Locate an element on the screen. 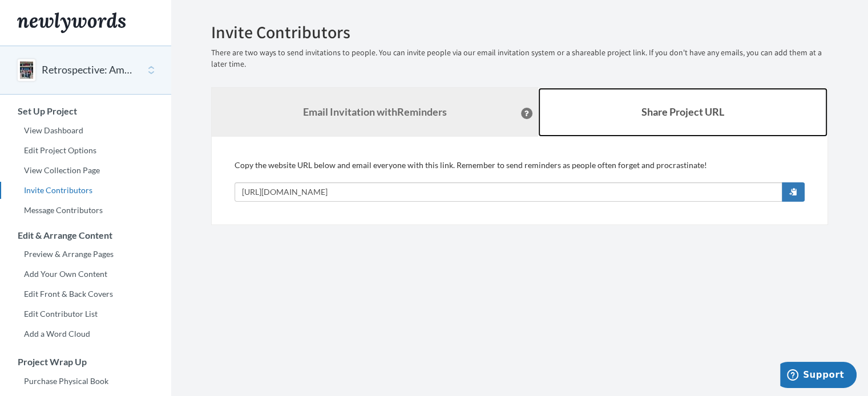 The height and width of the screenshot is (396, 868). h3: Set Up Project is located at coordinates (86, 111).